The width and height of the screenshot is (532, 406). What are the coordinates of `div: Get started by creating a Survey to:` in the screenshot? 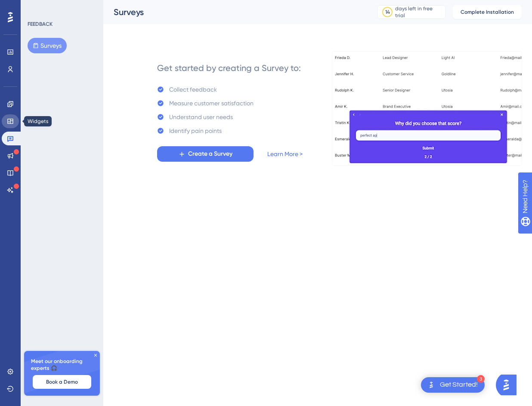 It's located at (229, 68).